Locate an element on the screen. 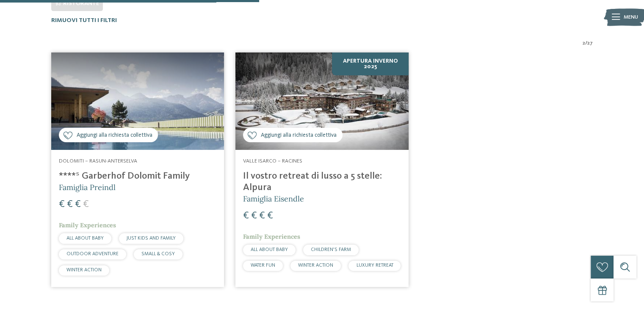 This screenshot has width=644, height=309. span: Dolomiti – Rasun-Anterselva is located at coordinates (98, 161).